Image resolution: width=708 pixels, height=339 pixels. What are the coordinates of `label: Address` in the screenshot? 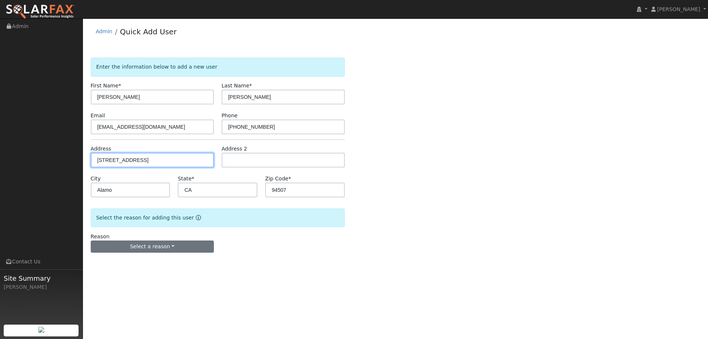 It's located at (101, 149).